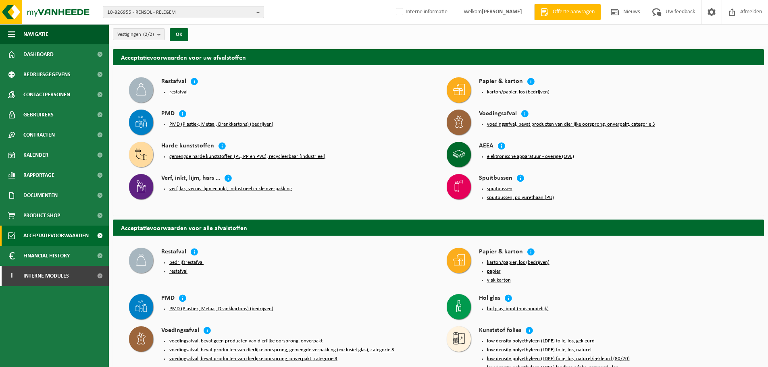 Image resolution: width=768 pixels, height=367 pixels. Describe the element at coordinates (184, 12) in the screenshot. I see `button: 10-826955 - RENSOL - RELEGEM` at that location.